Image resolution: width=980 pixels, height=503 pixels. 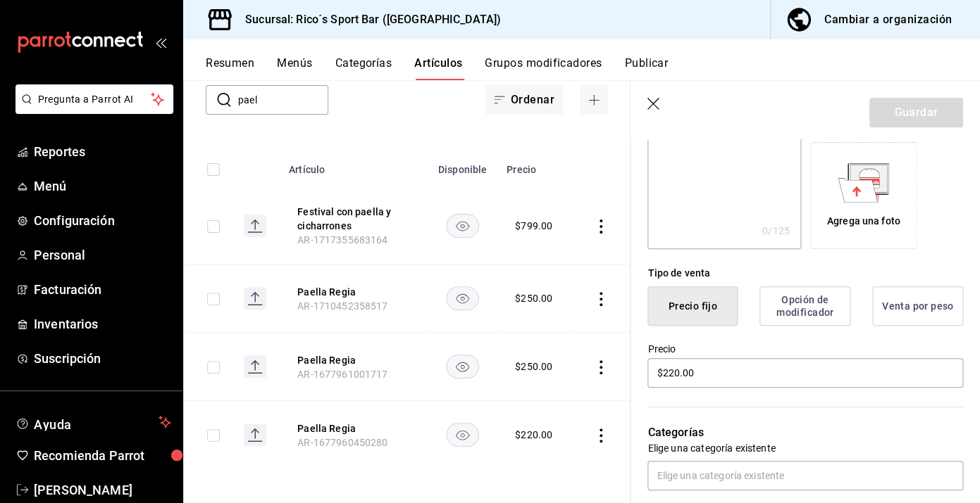 What do you see at coordinates (283, 100) in the screenshot?
I see `input: Buscar artículo` at bounding box center [283, 100].